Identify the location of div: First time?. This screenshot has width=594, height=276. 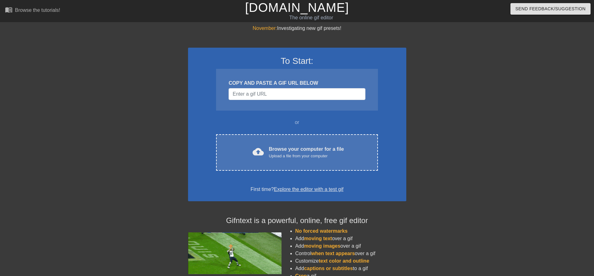
(297, 190).